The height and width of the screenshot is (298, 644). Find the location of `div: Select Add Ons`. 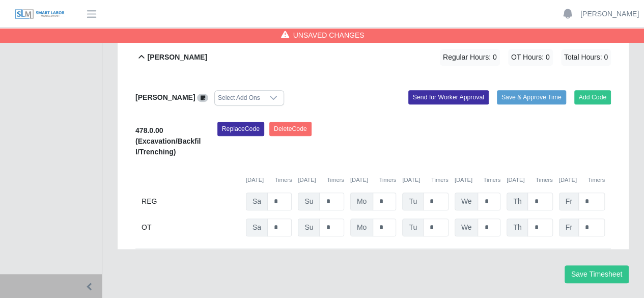

div: Select Add Ons is located at coordinates (239, 97).